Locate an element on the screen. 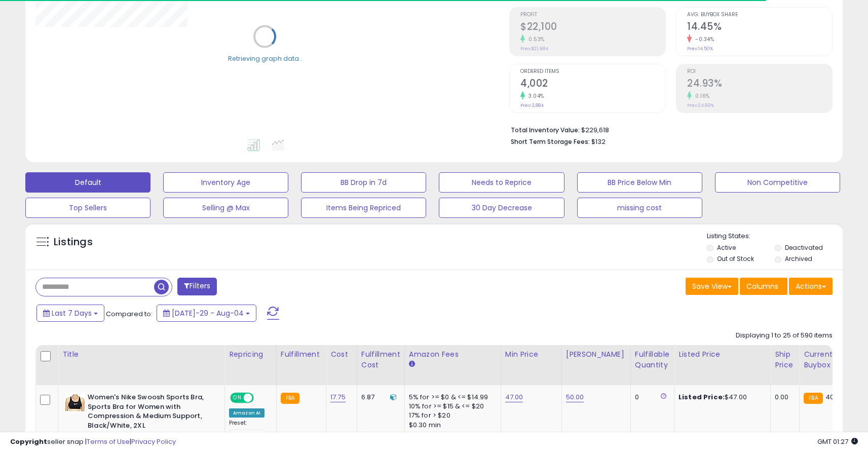 The image size is (868, 452). div: $0.30 min is located at coordinates (451, 425).